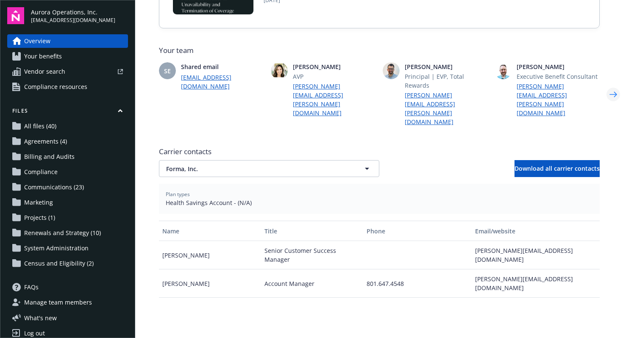  What do you see at coordinates (67, 157) in the screenshot?
I see `a: Billing and Audits` at bounding box center [67, 157].